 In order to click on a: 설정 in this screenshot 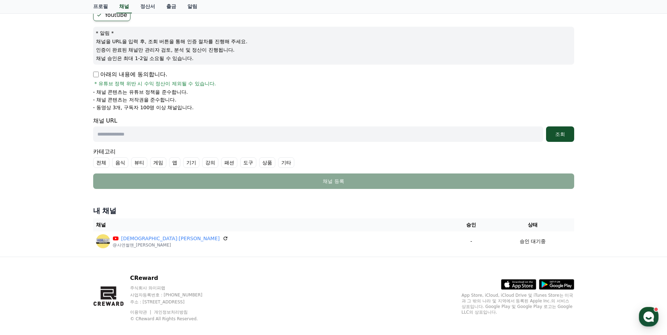, I will do `click(113, 232)`.